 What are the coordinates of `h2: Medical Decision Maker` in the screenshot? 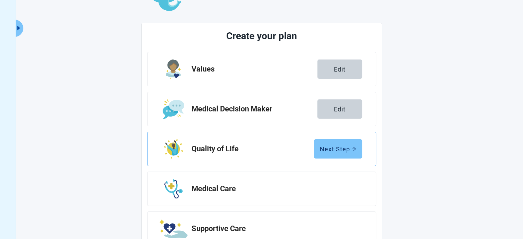 It's located at (254, 109).